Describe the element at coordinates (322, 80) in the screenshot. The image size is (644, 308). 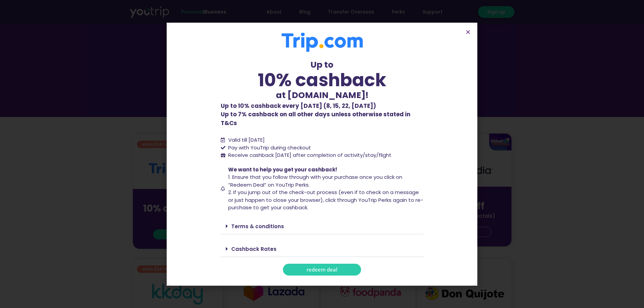
I see `div: 10% cashback` at that location.